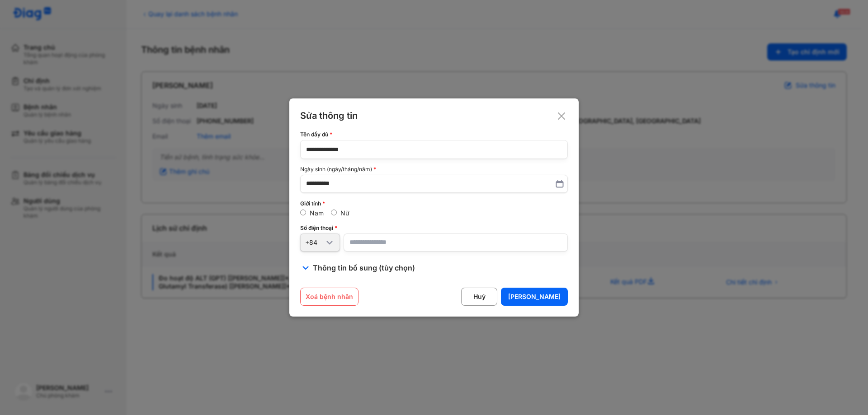 The width and height of the screenshot is (868, 415). Describe the element at coordinates (479, 297) in the screenshot. I see `button: Huỷ` at that location.